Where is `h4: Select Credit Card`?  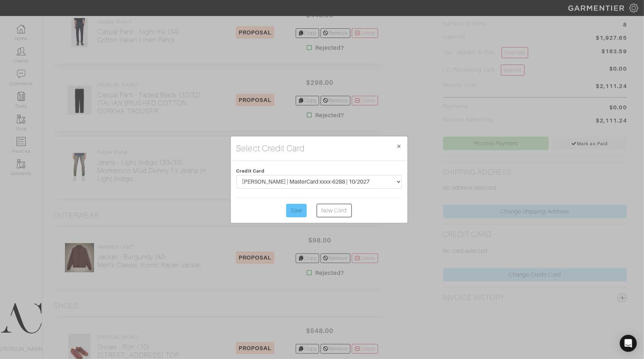
h4: Select Credit Card is located at coordinates (271, 149).